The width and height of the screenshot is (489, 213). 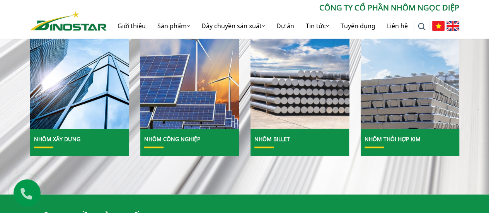 I want to click on a: Tuyển dụng, so click(x=358, y=26).